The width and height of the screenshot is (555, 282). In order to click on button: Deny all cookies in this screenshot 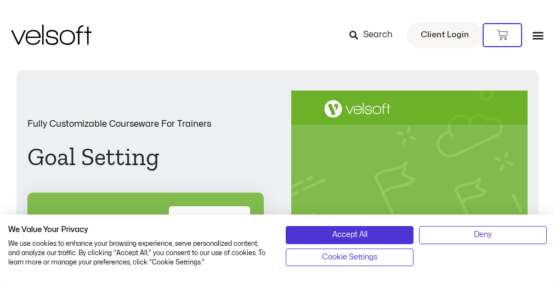, I will do `click(482, 235)`.